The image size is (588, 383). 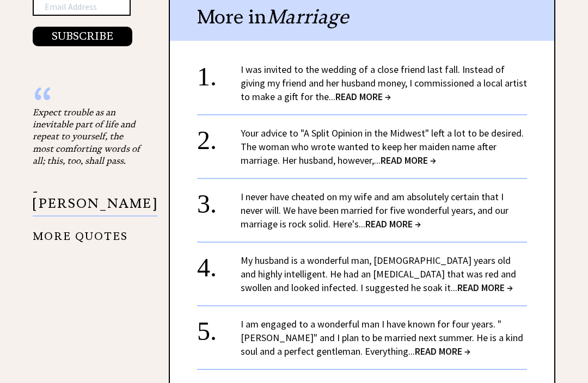 I want to click on a: Your advice to "A Split Opinion in the Midwest" left a lot to be desired. The woman who wrote wan..., so click(x=382, y=146).